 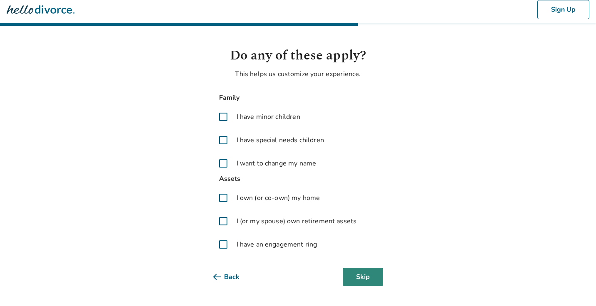 What do you see at coordinates (278, 198) in the screenshot?
I see `span: I own (or co-own) my home` at bounding box center [278, 198].